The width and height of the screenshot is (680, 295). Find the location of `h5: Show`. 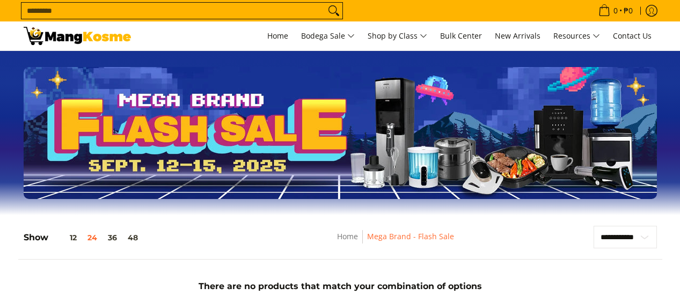

h5: Show is located at coordinates (83, 238).